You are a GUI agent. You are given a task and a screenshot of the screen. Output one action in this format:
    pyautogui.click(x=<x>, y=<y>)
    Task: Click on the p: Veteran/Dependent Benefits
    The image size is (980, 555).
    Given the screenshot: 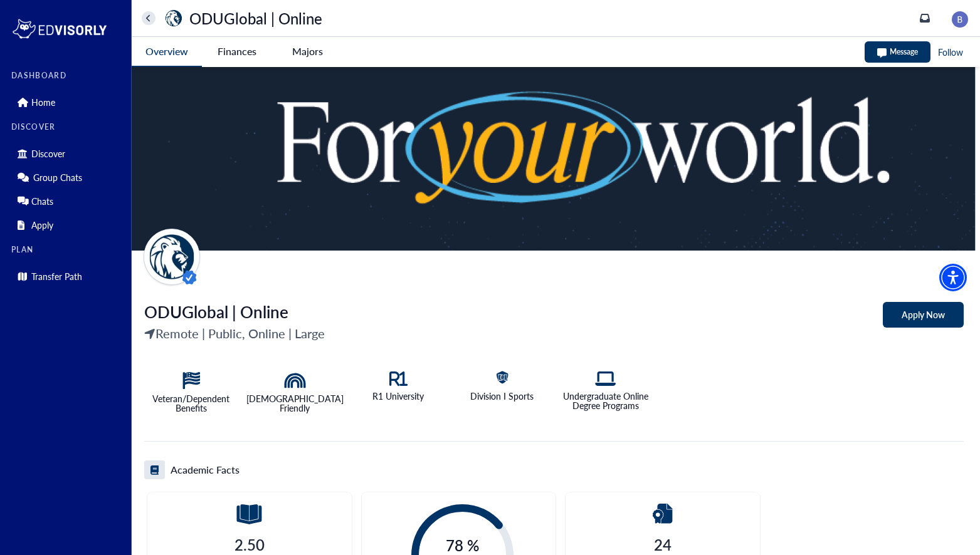 What is the action you would take?
    pyautogui.click(x=191, y=404)
    